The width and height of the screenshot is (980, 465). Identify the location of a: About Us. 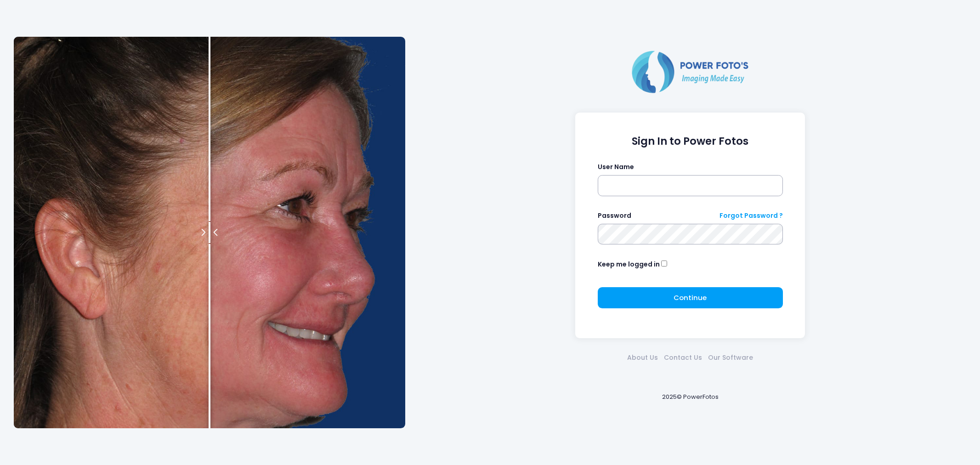
(643, 358).